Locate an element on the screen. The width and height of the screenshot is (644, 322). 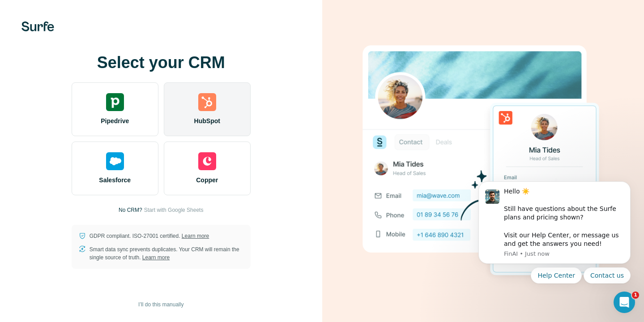
span: Salesforce is located at coordinates (115, 180).